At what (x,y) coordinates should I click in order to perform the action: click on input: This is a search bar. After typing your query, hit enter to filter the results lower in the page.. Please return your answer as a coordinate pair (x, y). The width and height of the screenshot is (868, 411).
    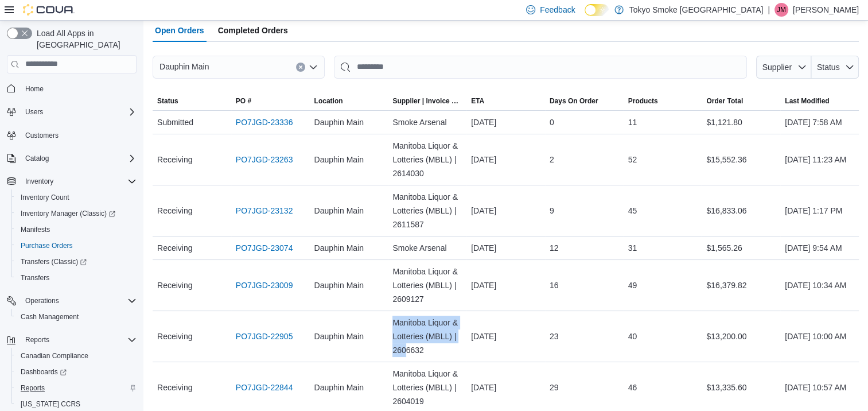
    Looking at the image, I should click on (540, 67).